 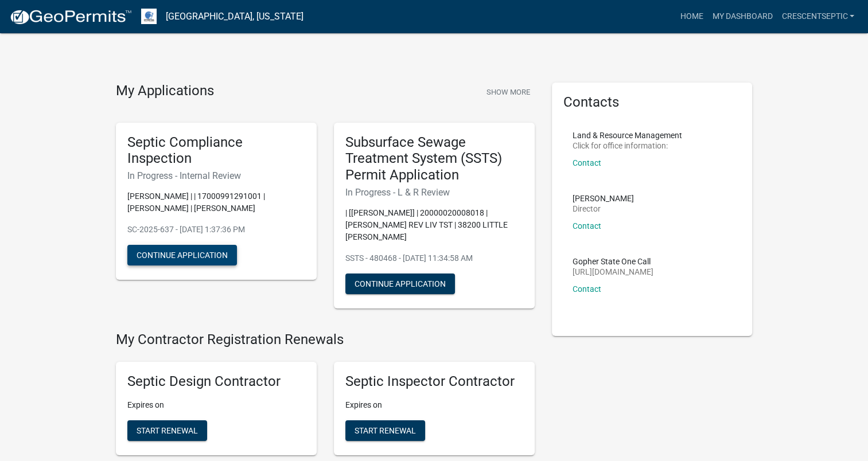 What do you see at coordinates (149, 16) in the screenshot?
I see `img: Otter Tail County, Minnesota` at bounding box center [149, 16].